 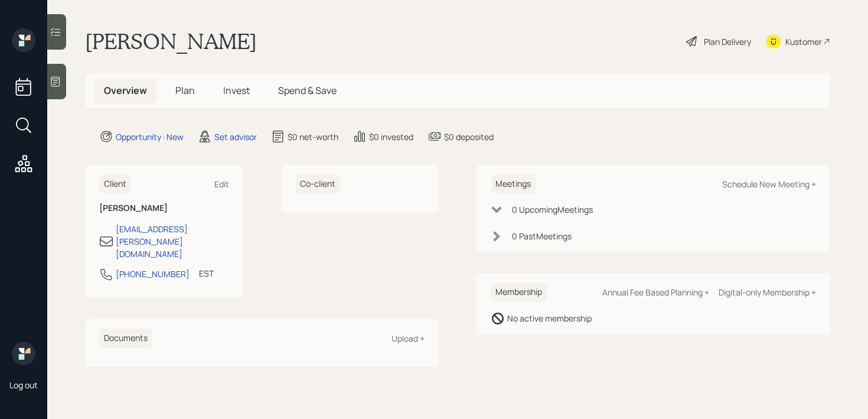 What do you see at coordinates (126, 338) in the screenshot?
I see `h6: Documents` at bounding box center [126, 338].